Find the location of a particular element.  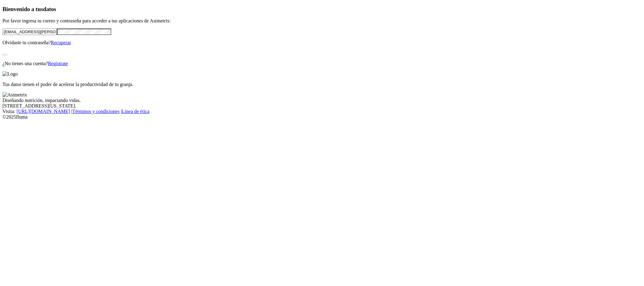

img: Asimetrix is located at coordinates (15, 95).